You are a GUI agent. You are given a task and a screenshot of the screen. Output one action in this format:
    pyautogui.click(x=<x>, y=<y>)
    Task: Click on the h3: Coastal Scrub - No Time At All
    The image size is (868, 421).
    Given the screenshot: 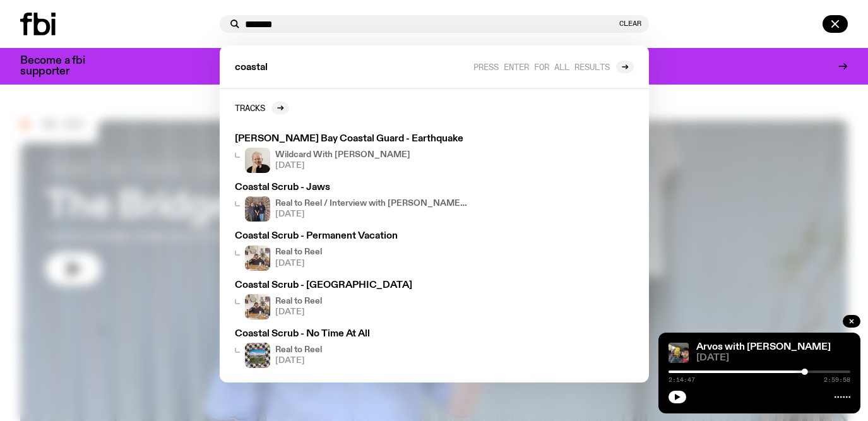 What is the action you would take?
    pyautogui.click(x=351, y=334)
    